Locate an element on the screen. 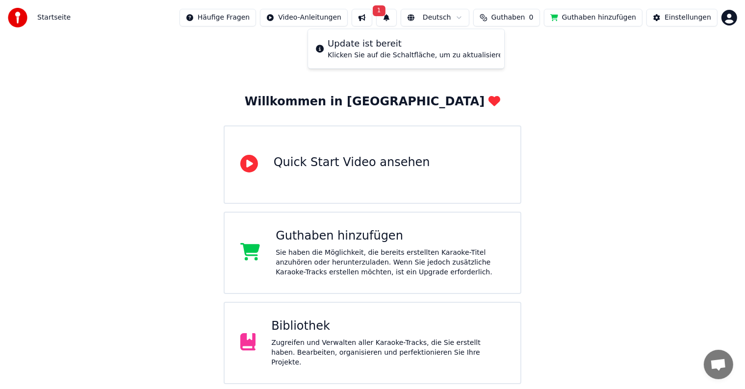  div: Quick Start Video ansehen is located at coordinates (352, 163).